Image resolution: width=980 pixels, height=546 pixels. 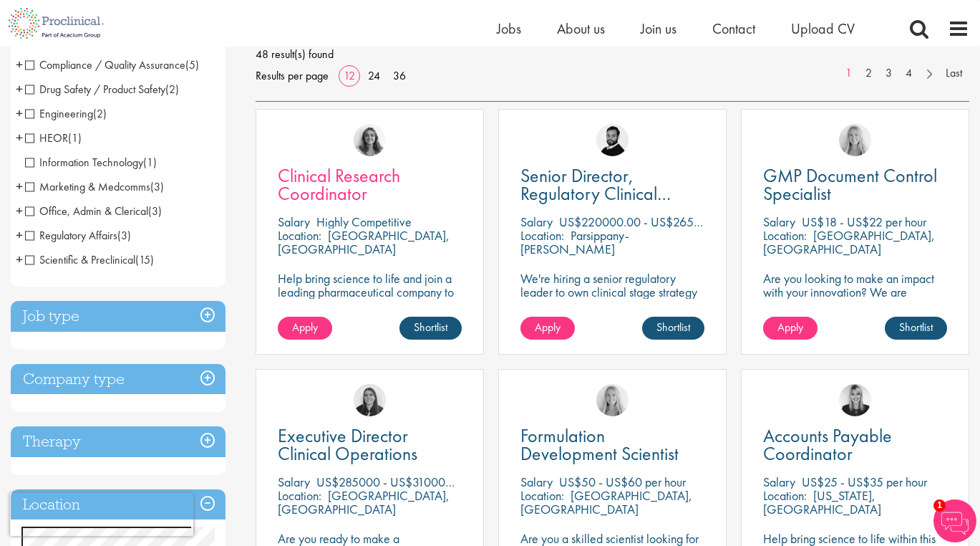 I want to click on a: 2, so click(x=868, y=73).